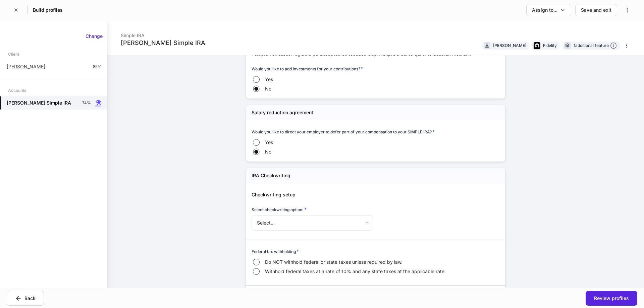 This screenshot has height=308, width=644. What do you see at coordinates (97, 67) in the screenshot?
I see `p: 85%` at bounding box center [97, 67].